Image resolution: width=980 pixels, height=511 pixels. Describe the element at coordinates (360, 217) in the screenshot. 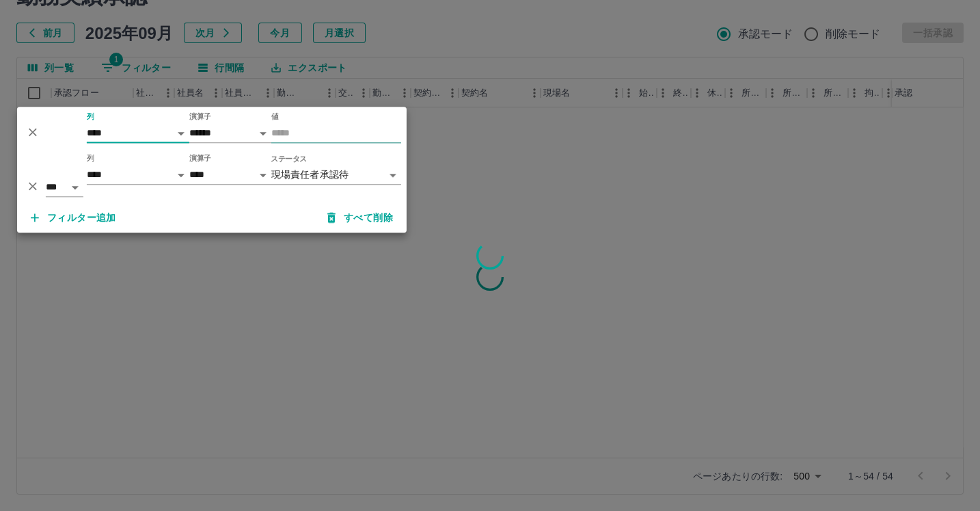

I see `button: すべて削除` at that location.